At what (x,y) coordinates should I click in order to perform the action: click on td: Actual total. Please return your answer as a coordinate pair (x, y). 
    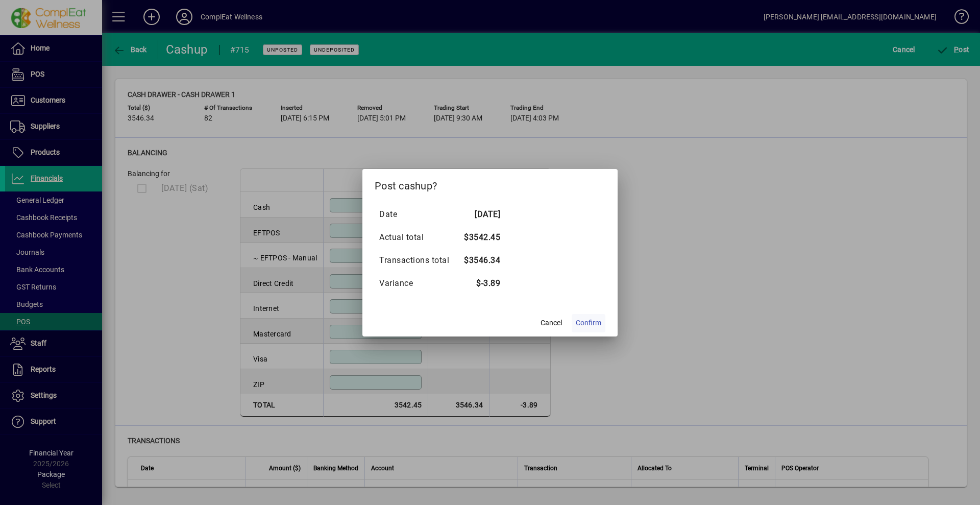
    Looking at the image, I should click on (419, 237).